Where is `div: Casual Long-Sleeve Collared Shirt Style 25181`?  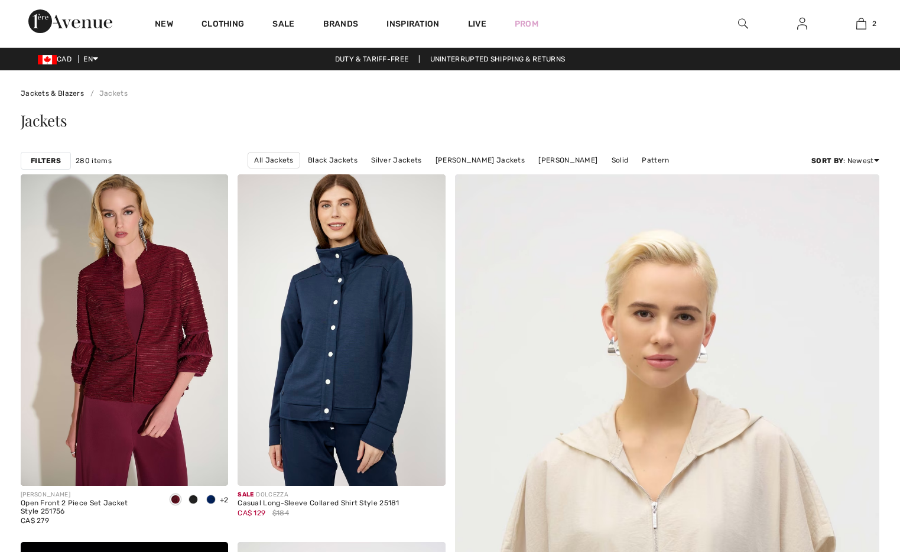 div: Casual Long-Sleeve Collared Shirt Style 25181 is located at coordinates (319, 503).